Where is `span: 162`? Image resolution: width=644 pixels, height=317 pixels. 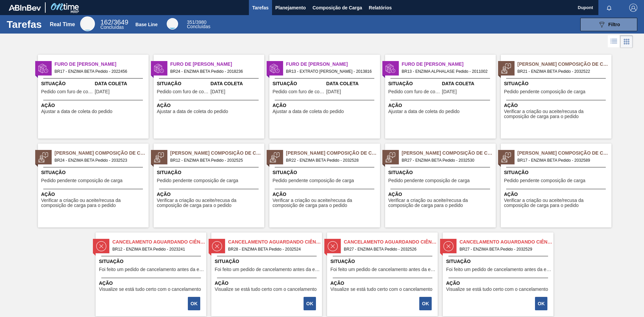
span: 162 is located at coordinates (105, 22).